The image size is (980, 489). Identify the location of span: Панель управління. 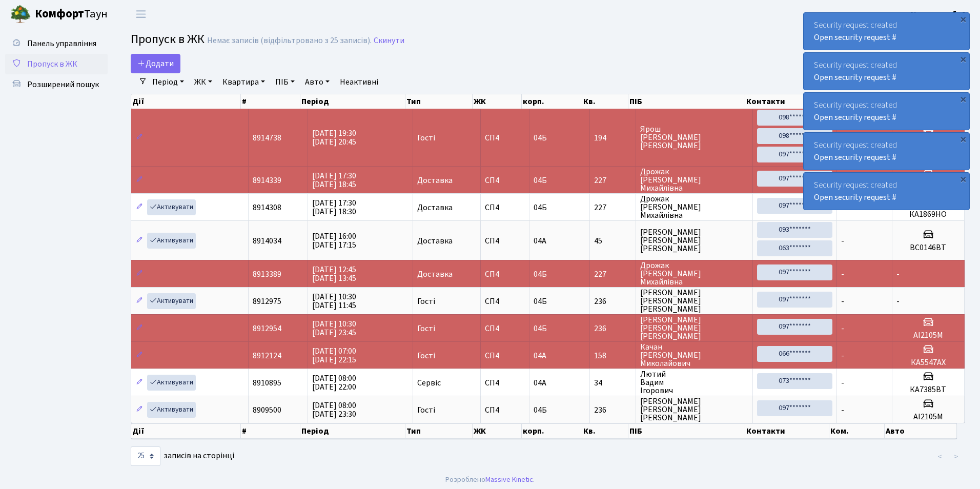
(62, 43).